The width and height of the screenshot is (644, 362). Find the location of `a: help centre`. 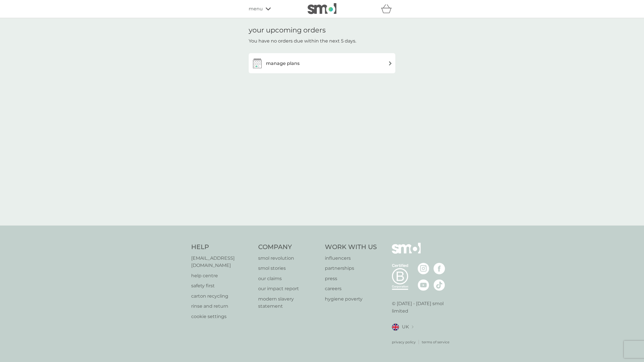

a: help centre is located at coordinates (222, 276).